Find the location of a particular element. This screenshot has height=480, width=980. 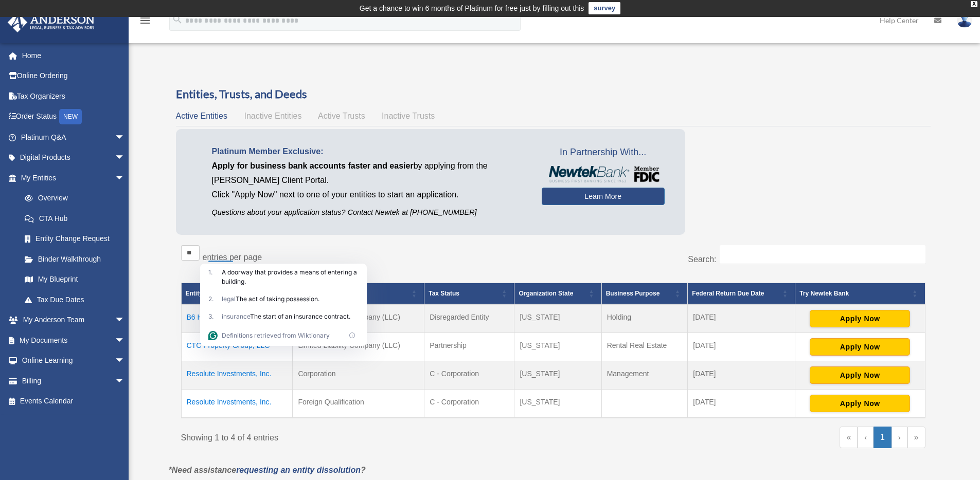

td: Rental Real Estate is located at coordinates (645, 347).